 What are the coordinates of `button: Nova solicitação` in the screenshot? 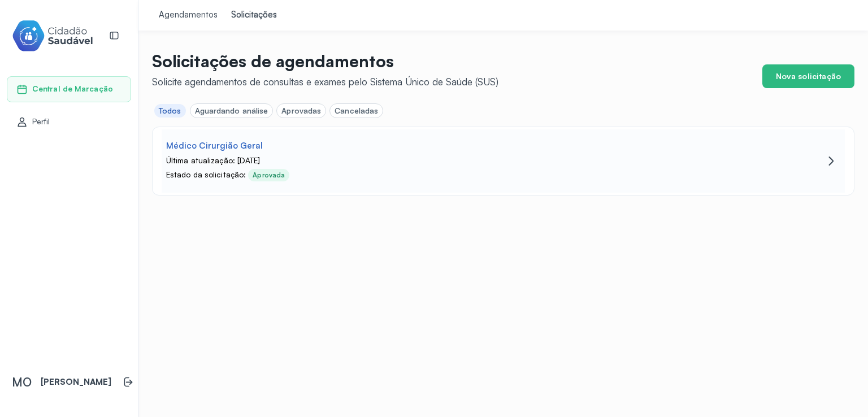 It's located at (808, 76).